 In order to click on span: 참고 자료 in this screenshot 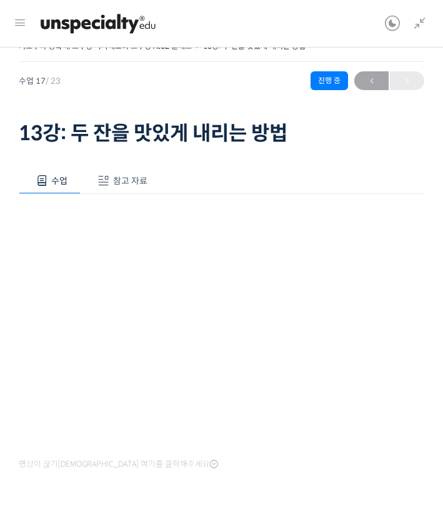, I will do `click(130, 181)`.